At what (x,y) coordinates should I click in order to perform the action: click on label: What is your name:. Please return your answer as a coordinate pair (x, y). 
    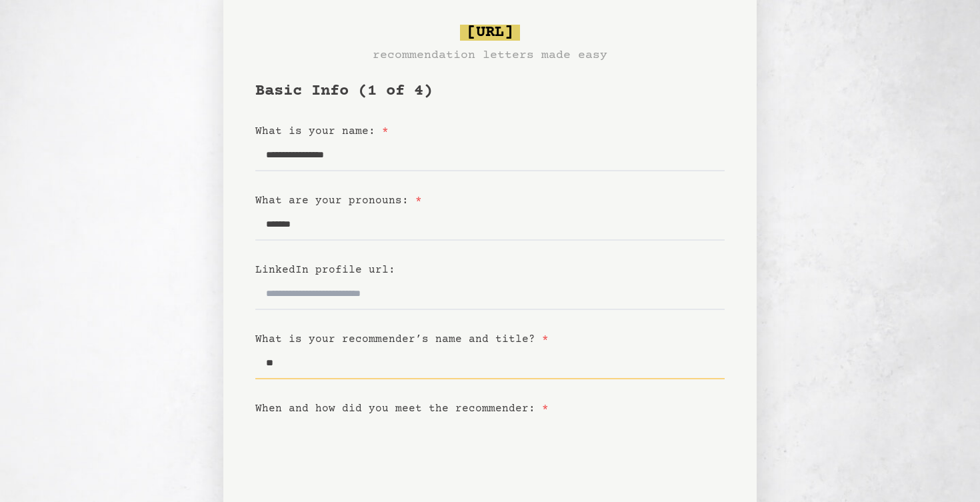
    Looking at the image, I should click on (322, 131).